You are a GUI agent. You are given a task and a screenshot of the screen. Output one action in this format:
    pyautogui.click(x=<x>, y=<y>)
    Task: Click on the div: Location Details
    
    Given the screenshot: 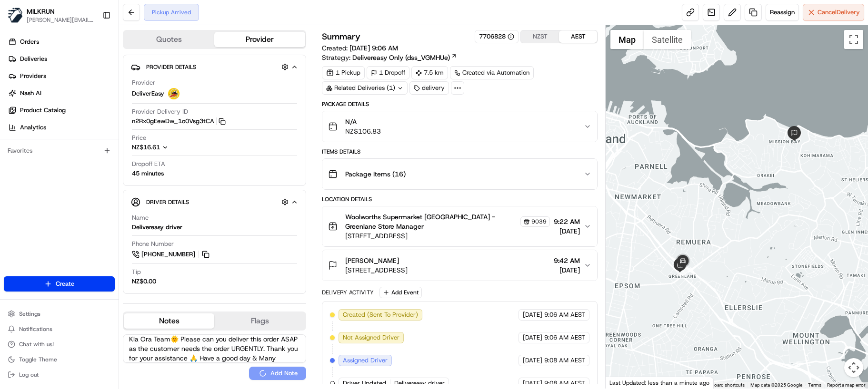 What is the action you would take?
    pyautogui.click(x=459, y=199)
    